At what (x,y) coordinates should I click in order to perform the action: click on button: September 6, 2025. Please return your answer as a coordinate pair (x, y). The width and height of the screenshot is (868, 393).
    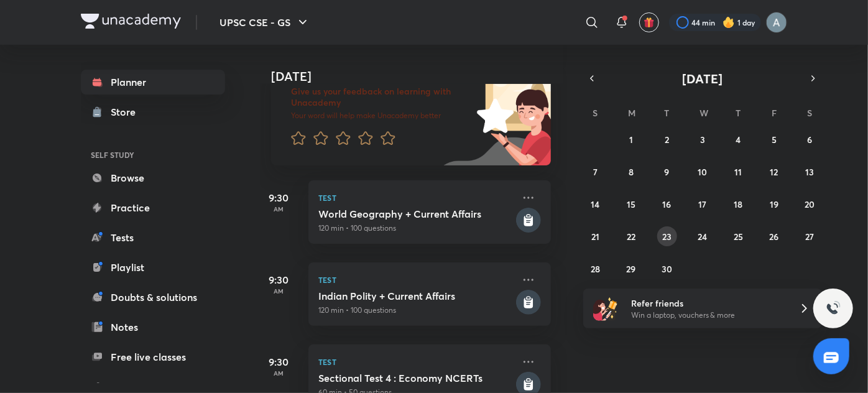
    Looking at the image, I should click on (810, 139).